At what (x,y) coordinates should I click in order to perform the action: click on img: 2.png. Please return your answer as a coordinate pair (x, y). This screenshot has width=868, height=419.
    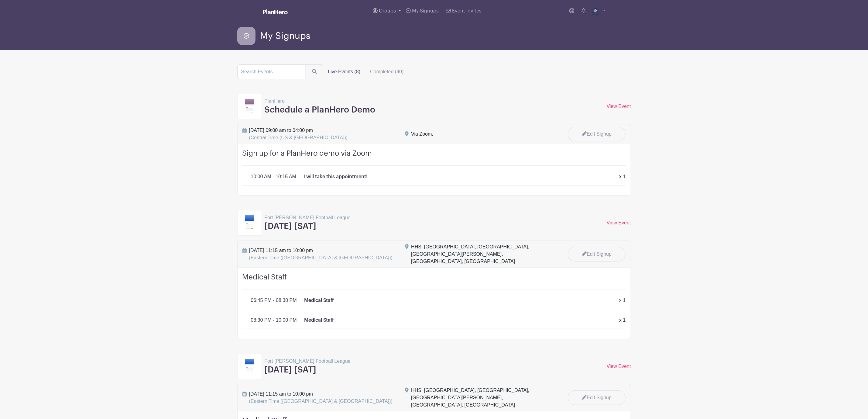
    Looking at the image, I should click on (596, 11).